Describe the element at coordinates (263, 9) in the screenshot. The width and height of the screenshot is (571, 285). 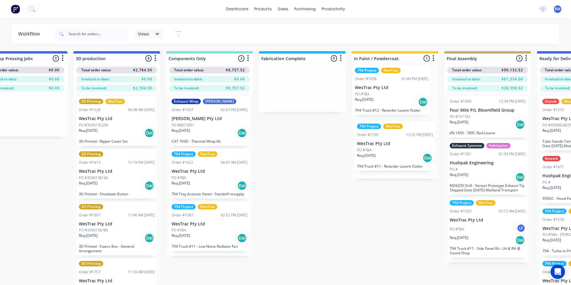
I see `div: products` at that location.